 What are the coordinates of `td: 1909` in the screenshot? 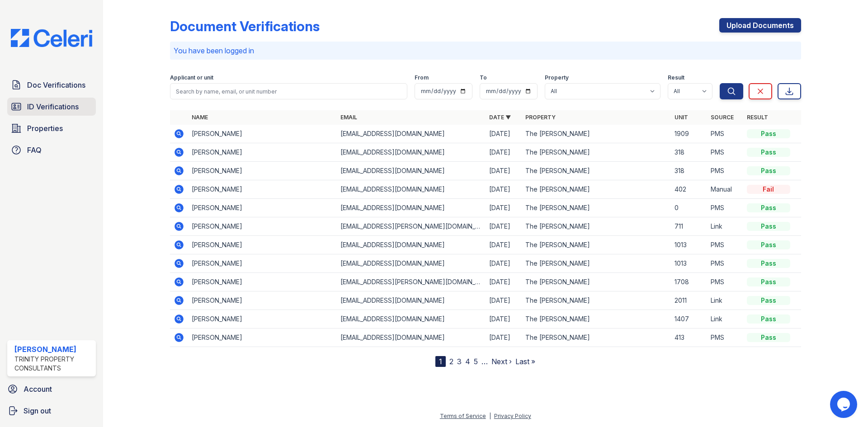 It's located at (689, 134).